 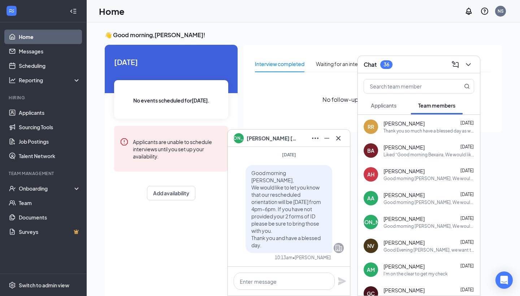 I want to click on button: Minimize, so click(x=327, y=138).